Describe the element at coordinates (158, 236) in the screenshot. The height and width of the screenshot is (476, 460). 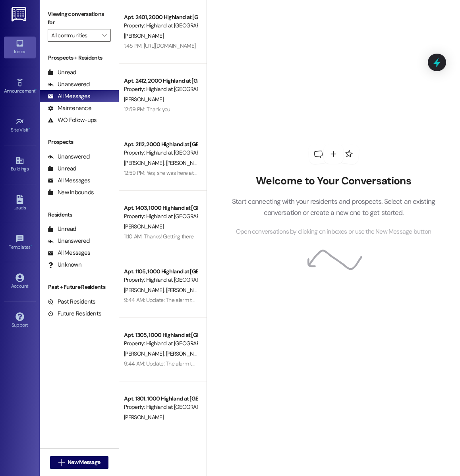
I see `div: 11:10 AM: Thanks! Getting there` at that location.